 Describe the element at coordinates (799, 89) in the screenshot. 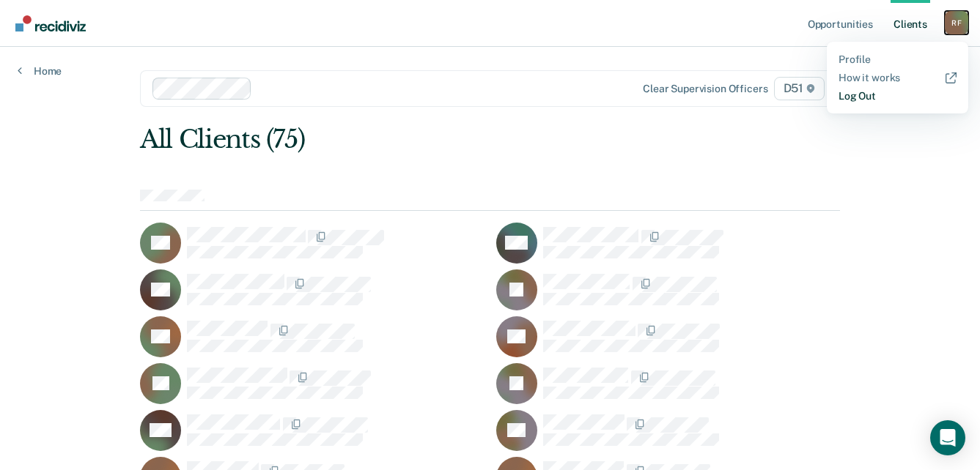

I see `span: D51` at that location.